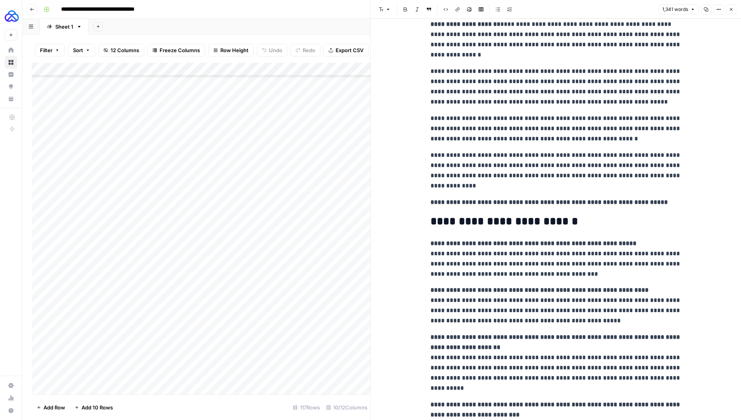  I want to click on a: Home, so click(11, 50).